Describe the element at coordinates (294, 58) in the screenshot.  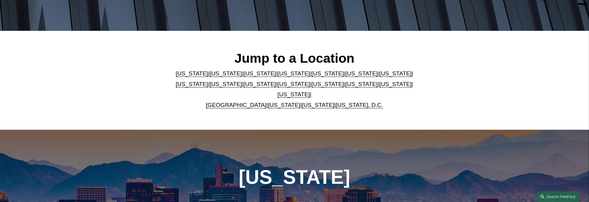
I see `h2: Jump to a Location` at that location.